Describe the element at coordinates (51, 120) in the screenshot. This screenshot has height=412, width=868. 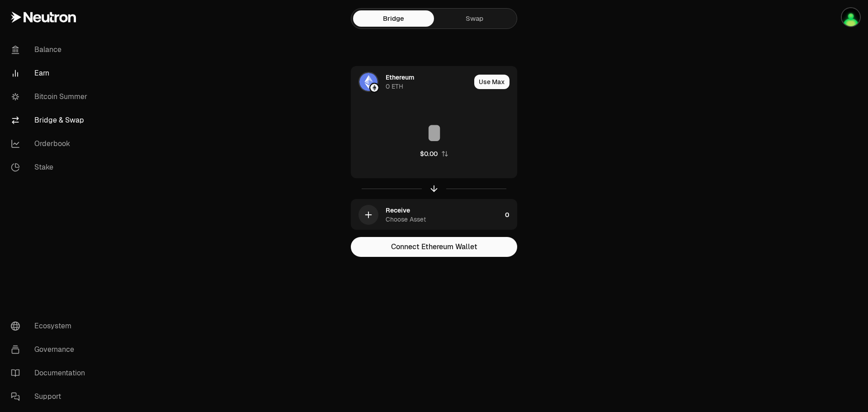
I see `a: Bridge & Swap` at that location.